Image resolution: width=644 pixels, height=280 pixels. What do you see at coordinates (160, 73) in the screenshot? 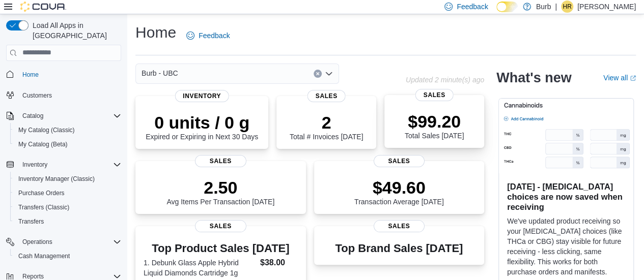
I see `span: Burb - UBC` at bounding box center [160, 73].